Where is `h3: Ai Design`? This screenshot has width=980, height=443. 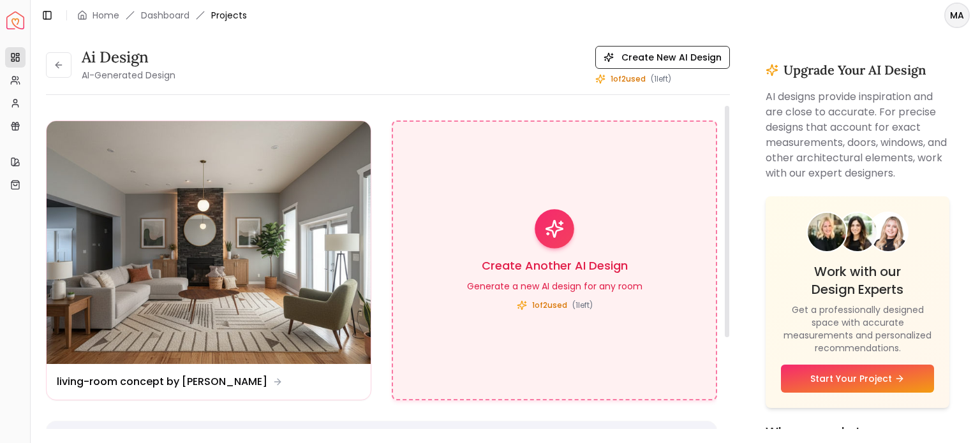
h3: Ai Design is located at coordinates (128, 57).